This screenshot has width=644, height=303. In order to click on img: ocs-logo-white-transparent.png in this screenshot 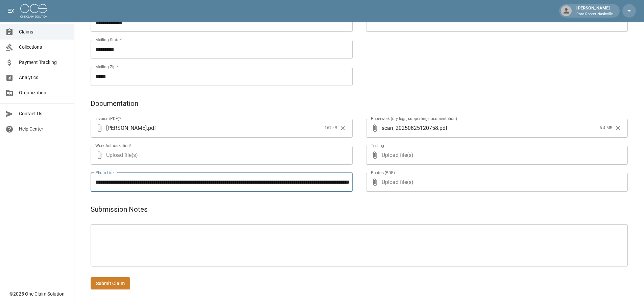, I will do `click(34, 11)`.